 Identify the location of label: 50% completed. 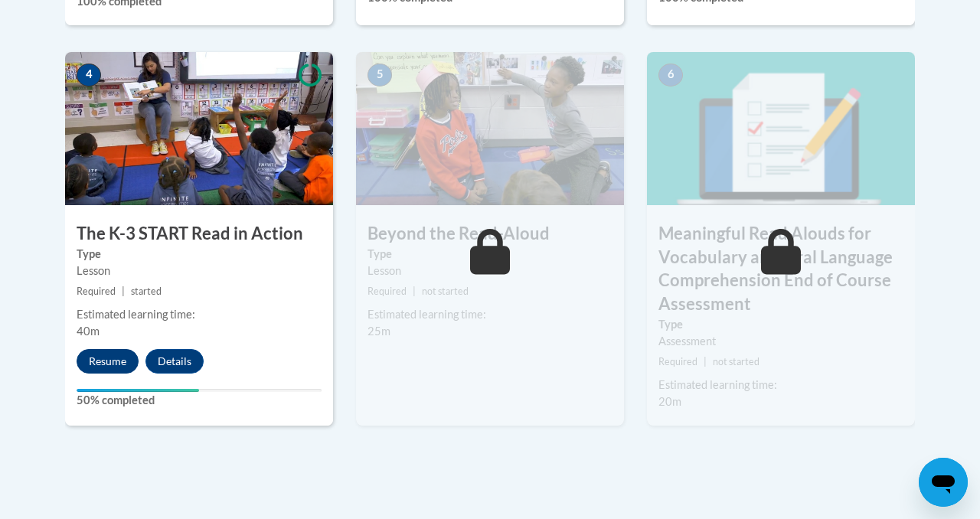
(199, 400).